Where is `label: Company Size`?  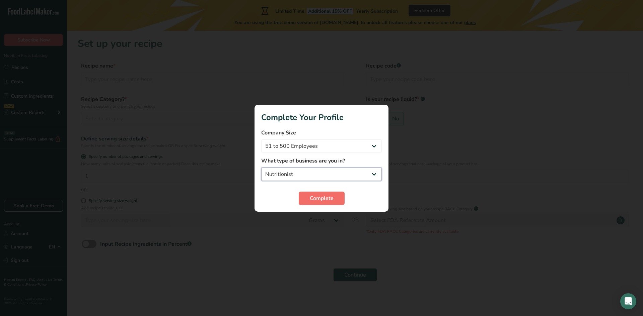
label: Company Size is located at coordinates (321, 133).